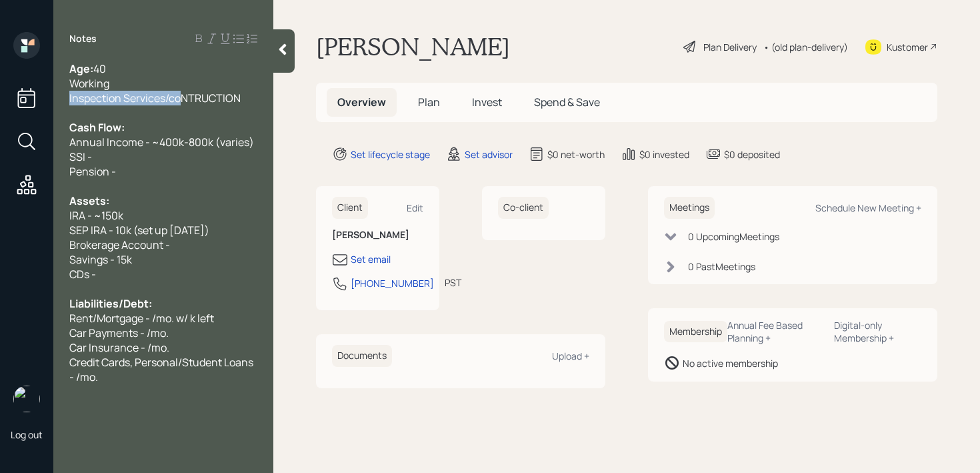  What do you see at coordinates (362, 102) in the screenshot?
I see `span: Overview` at bounding box center [362, 102].